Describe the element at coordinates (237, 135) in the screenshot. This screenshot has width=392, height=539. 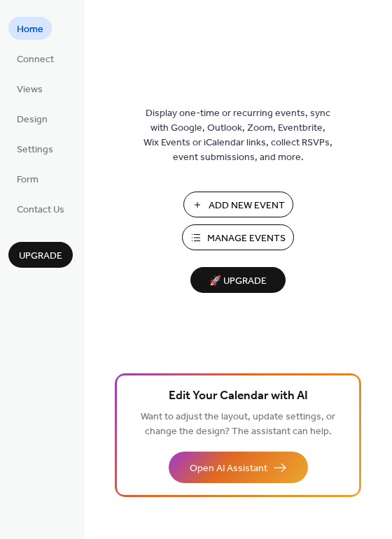
I see `span: Display one-time or recurring events, sync with Google, Outlook, Zoom, Eventbrite, Wix Events or ...` at that location.